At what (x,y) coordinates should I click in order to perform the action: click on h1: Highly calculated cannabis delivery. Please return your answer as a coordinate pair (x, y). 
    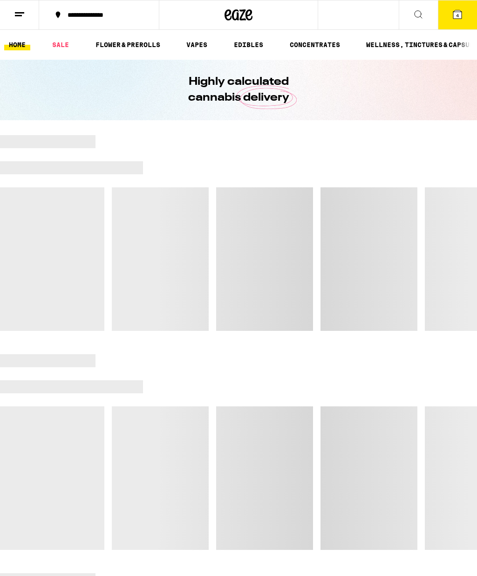
    Looking at the image, I should click on (239, 90).